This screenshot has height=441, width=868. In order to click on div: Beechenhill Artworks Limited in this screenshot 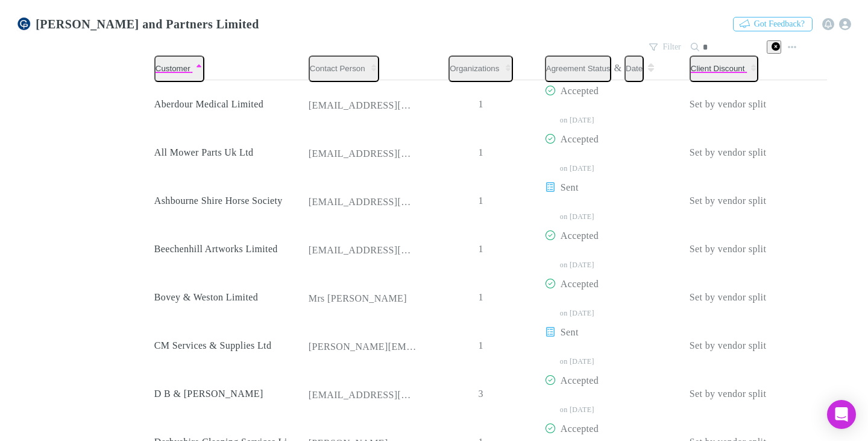, I will do `click(227, 249)`.